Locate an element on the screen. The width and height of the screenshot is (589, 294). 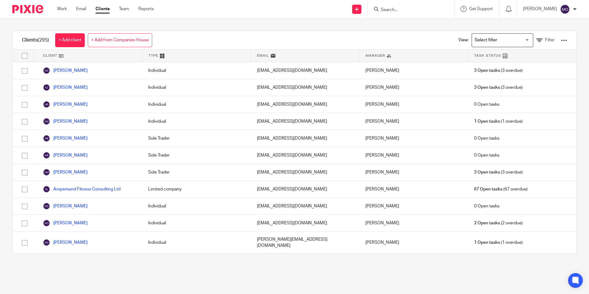
span: (2 overdue) is located at coordinates (499, 223).